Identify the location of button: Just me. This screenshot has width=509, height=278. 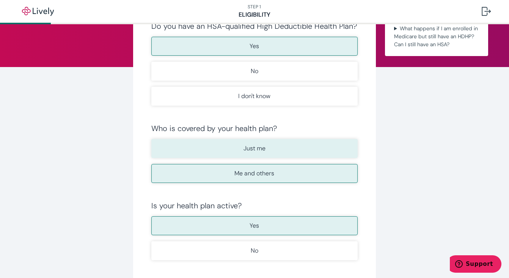
(254, 149).